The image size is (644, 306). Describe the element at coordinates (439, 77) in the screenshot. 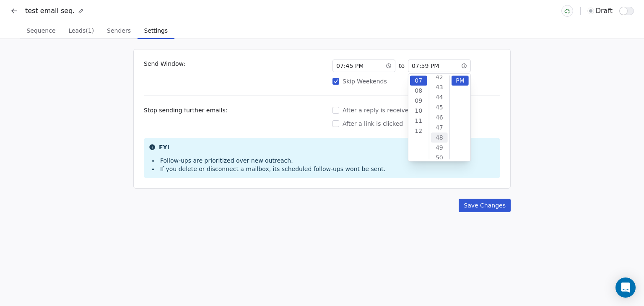

I see `div: 42` at that location.